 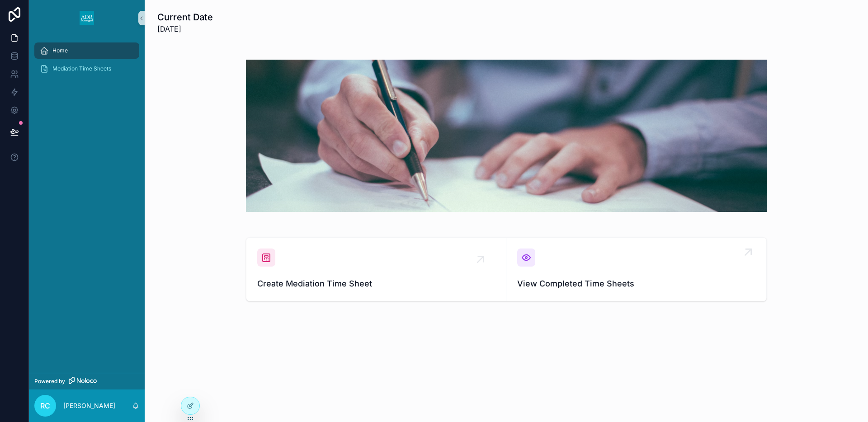 What do you see at coordinates (87, 381) in the screenshot?
I see `a: Powered by` at bounding box center [87, 381].